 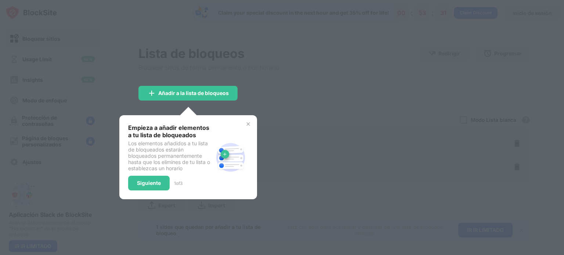 I want to click on div: Añadir a la lista de bloqueos, so click(x=193, y=93).